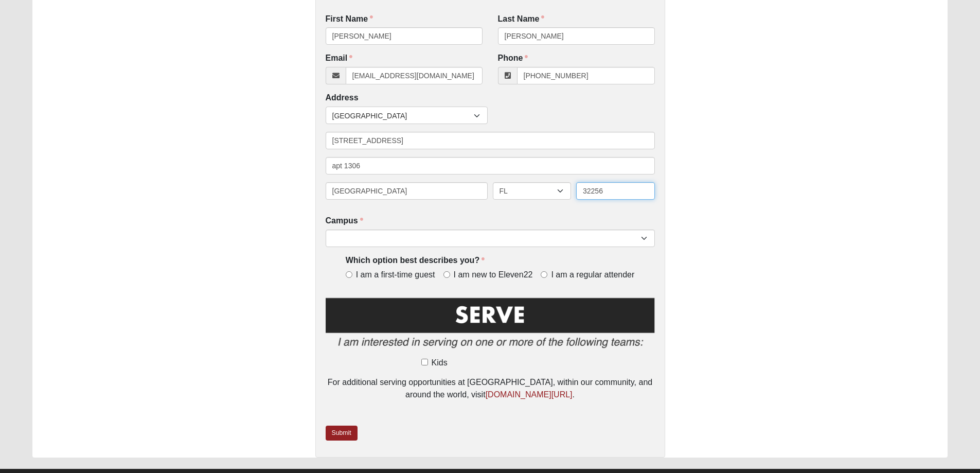  I want to click on img: Serve2.png, so click(490, 326).